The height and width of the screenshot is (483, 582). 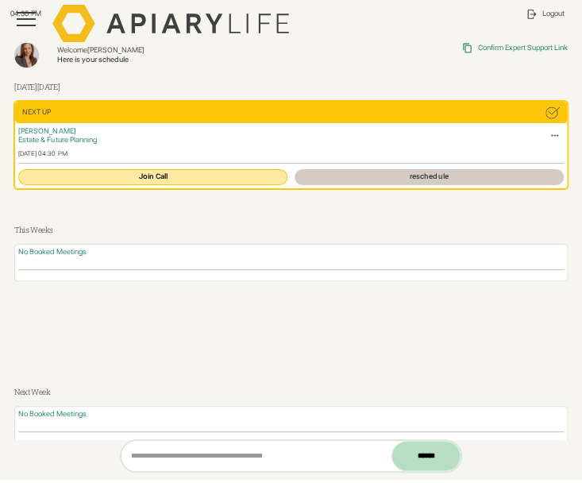 I want to click on h3: Next Week, so click(x=291, y=393).